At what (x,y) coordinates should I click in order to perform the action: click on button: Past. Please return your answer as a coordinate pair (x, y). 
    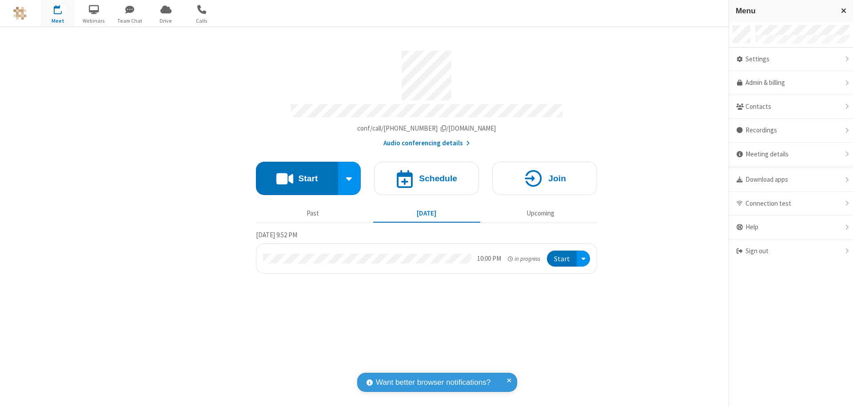
    Looking at the image, I should click on (313, 213).